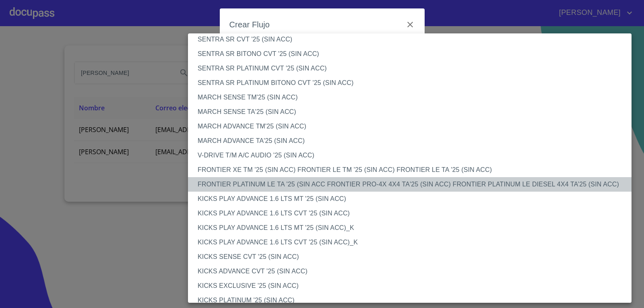 Image resolution: width=644 pixels, height=308 pixels. What do you see at coordinates (412, 141) in the screenshot?
I see `li: MARCH ADVANCE TA'25 (SIN ACC)` at bounding box center [412, 141].